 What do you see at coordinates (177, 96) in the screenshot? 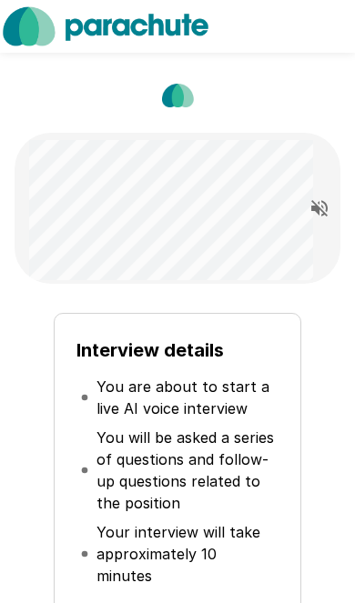
I see `img: parachute_avatar.png` at bounding box center [177, 96].